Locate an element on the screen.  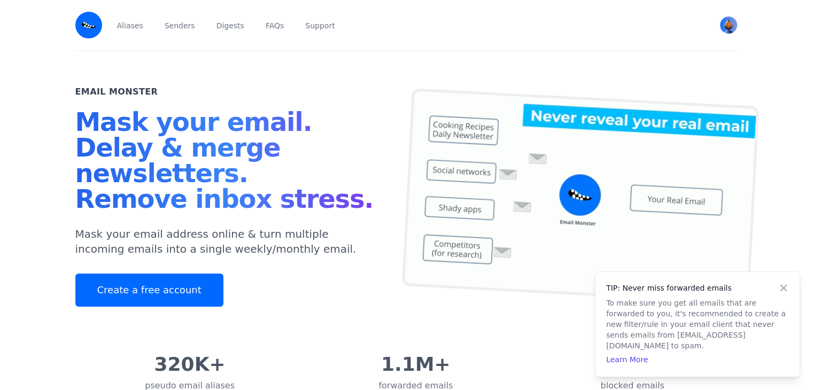
h1: Mask your email. Delay & merge newsletters. Remove inbox stress. is located at coordinates (228, 162).